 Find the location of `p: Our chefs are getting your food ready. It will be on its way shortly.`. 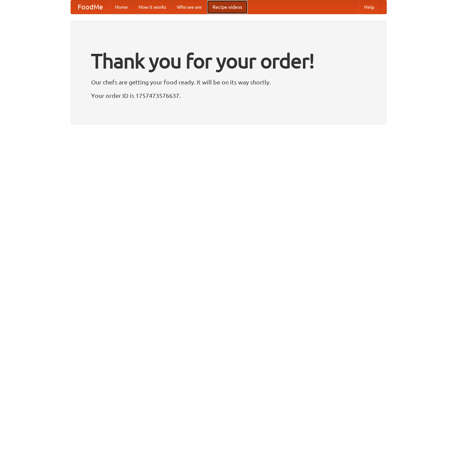

p: Our chefs are getting your food ready. It will be on its way shortly. is located at coordinates (229, 82).